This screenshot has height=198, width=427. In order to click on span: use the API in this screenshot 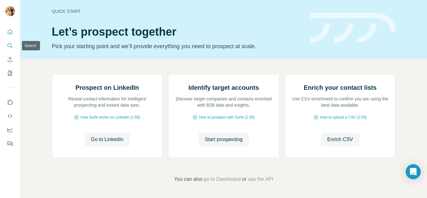, I will do `click(261, 179)`.